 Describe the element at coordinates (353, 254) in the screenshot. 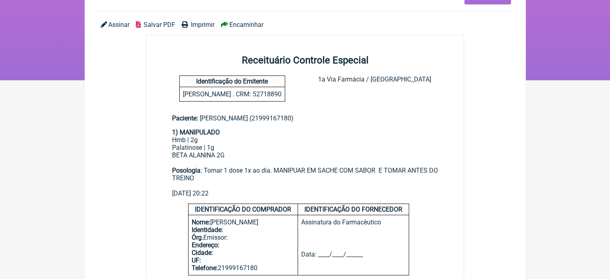

I see `div: Data: ____/____/______` at that location.